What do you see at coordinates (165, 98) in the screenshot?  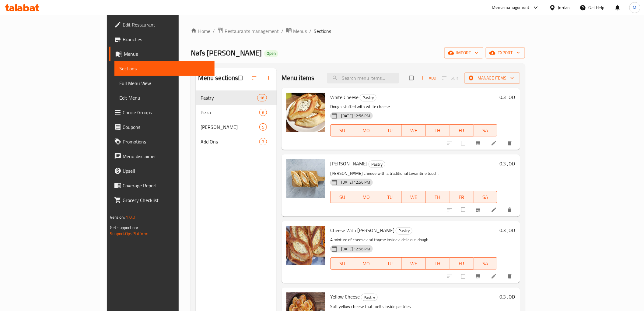 I see `span: Edit Menu` at bounding box center [165, 98].